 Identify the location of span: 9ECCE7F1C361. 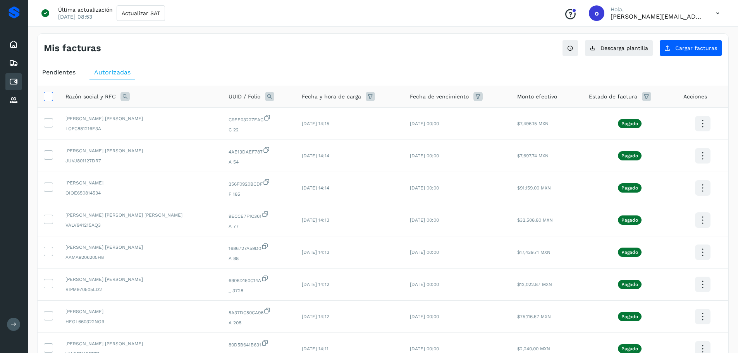
(259, 215).